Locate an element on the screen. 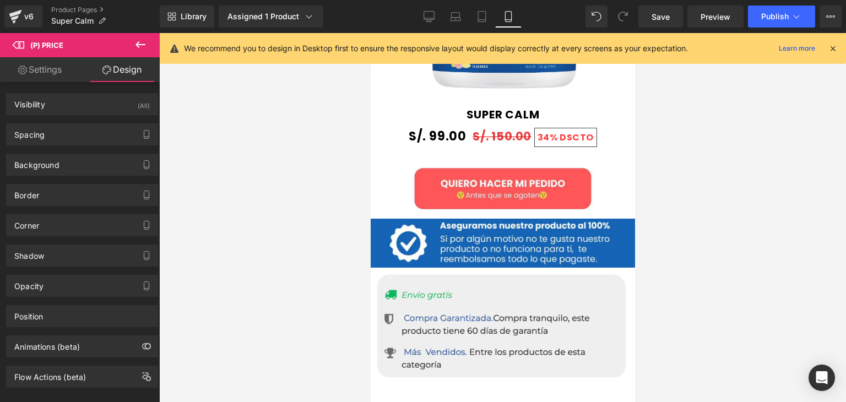 The height and width of the screenshot is (402, 846). span: S/. 150.00 is located at coordinates (131, 103).